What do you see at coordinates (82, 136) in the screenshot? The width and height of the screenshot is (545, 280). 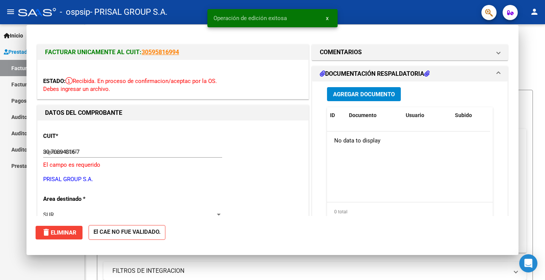 I see `p: CUIT` at bounding box center [82, 136].